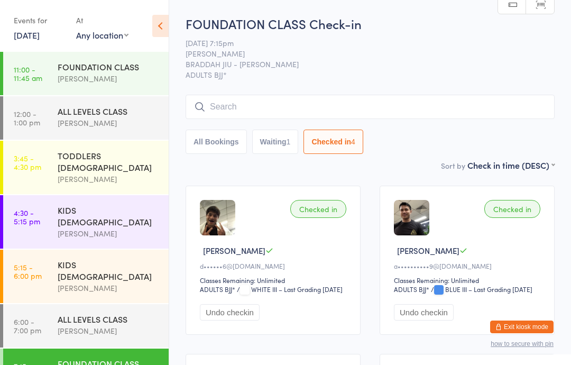 The image size is (571, 365). I want to click on time: 4:30 - 5:15 pm, so click(27, 217).